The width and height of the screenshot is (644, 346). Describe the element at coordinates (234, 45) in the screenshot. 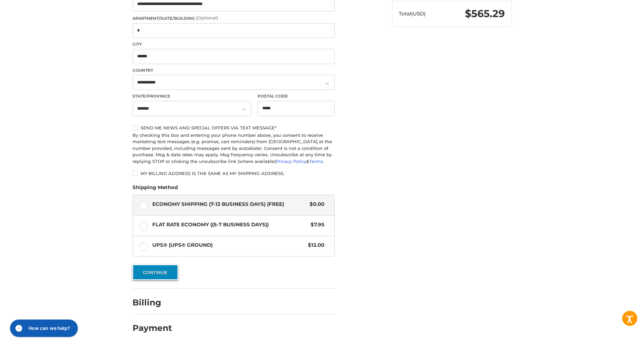

I see `label: City` at that location.